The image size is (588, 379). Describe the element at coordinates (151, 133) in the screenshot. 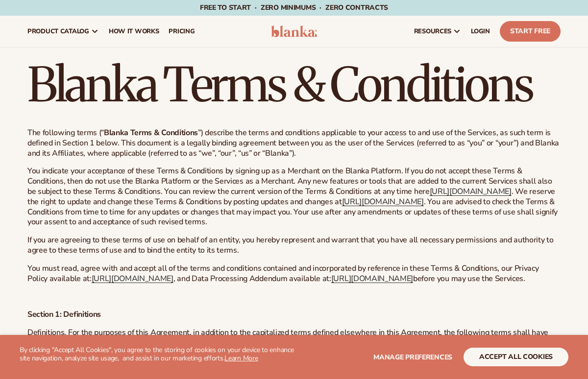

I see `b: Blanka Terms & Conditions` at that location.